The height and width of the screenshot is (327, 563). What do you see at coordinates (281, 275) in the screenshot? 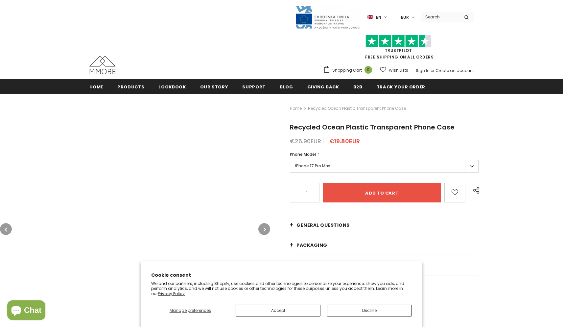
I see `h2: Cookie consent` at bounding box center [281, 275].